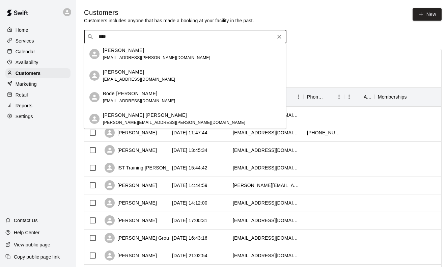 The height and width of the screenshot is (267, 447). Describe the element at coordinates (190, 220) in the screenshot. I see `div: 2025-09-18 17:00:31` at that location.